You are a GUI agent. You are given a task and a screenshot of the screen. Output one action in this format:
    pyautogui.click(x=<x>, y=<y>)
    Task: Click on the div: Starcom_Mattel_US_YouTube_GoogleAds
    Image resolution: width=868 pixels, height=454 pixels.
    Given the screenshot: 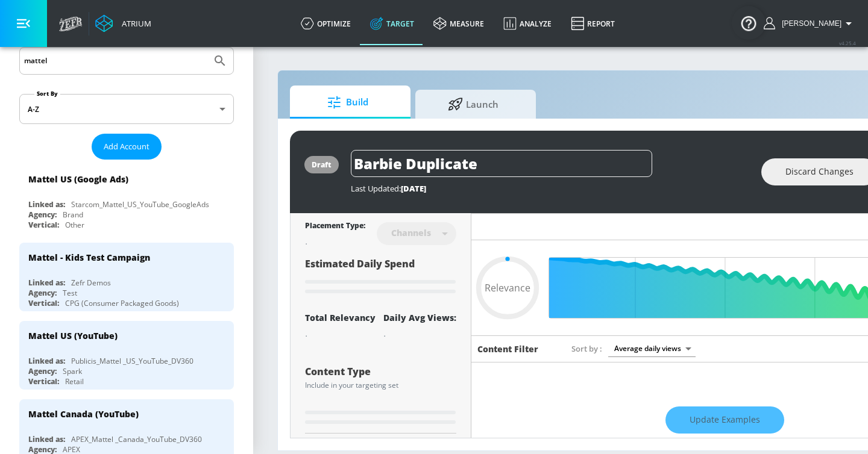 What is the action you would take?
    pyautogui.click(x=140, y=204)
    